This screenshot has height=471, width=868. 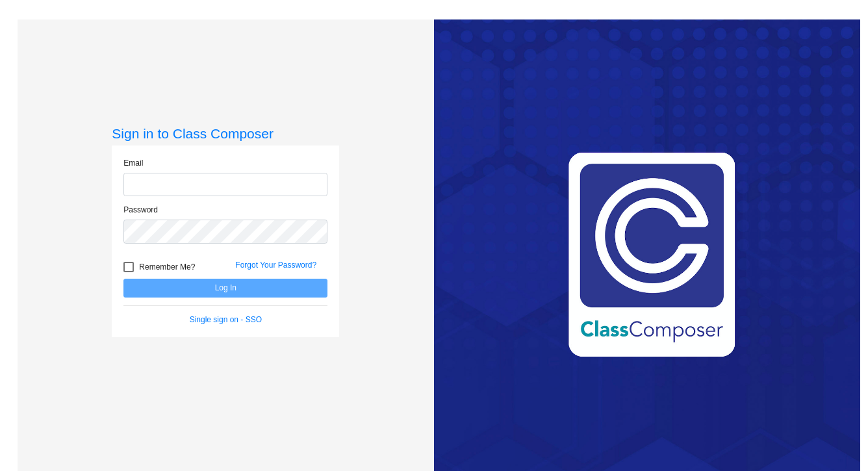 What do you see at coordinates (167, 267) in the screenshot?
I see `span: Remember Me?` at bounding box center [167, 267].